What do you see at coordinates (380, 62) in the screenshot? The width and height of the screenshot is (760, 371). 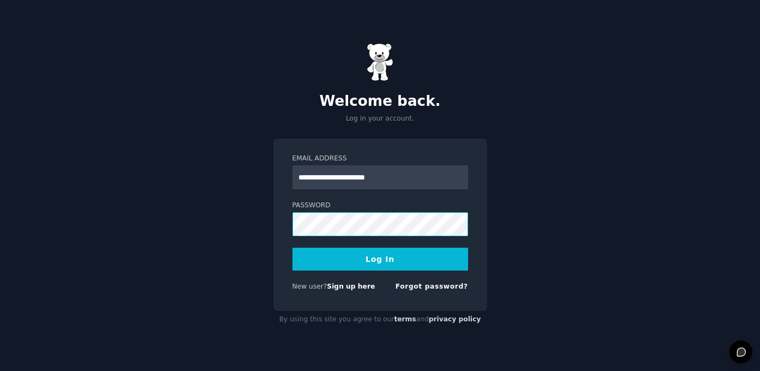 I see `img: Gummy Bear` at bounding box center [380, 62].